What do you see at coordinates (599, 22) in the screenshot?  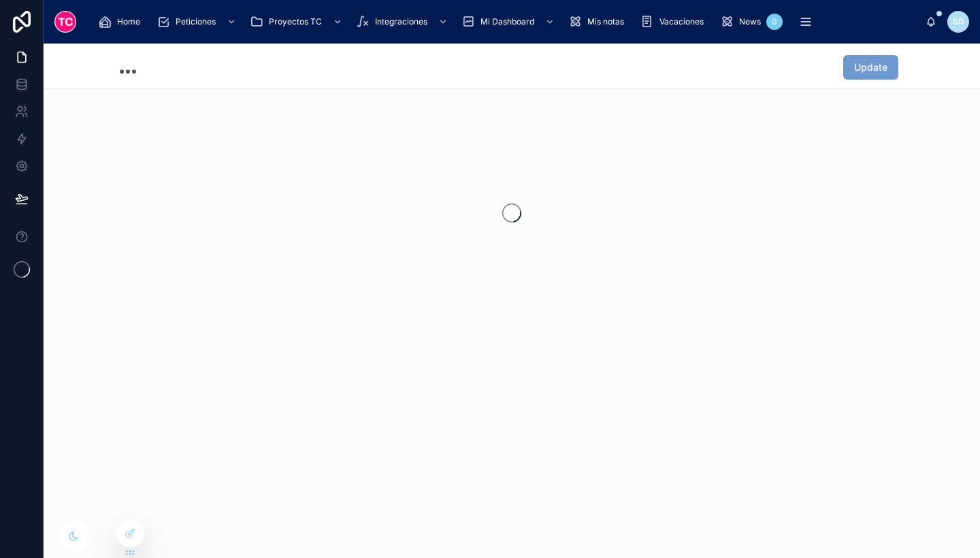 I see `a: Mis notas` at bounding box center [599, 22].